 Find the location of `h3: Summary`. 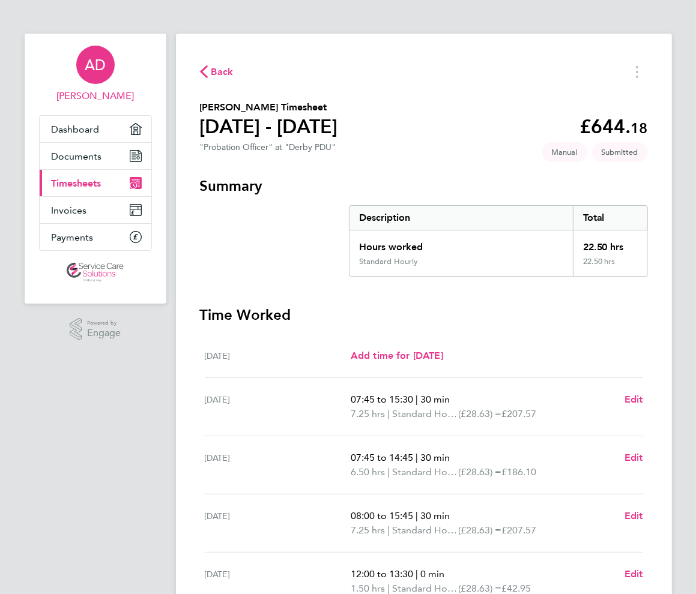

h3: Summary is located at coordinates (424, 186).